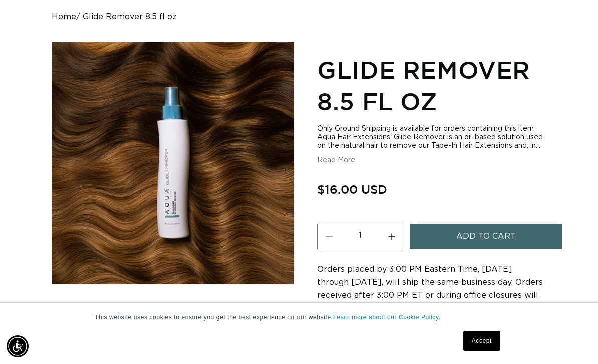 This screenshot has width=598, height=364. Describe the element at coordinates (486, 236) in the screenshot. I see `button: Add to cart` at that location.